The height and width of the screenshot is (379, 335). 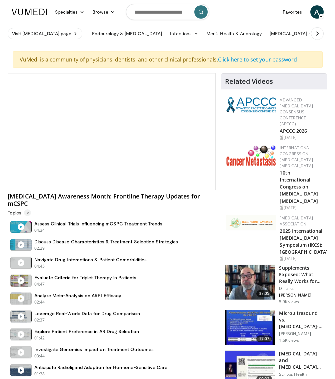 I want to click on img: 6ff8bc22-9509-4454-a4f8-ac79dd3b8976.png.150x105_q85_autocrop_double_scale_upscale_version-0.2.png, so click(x=251, y=155).